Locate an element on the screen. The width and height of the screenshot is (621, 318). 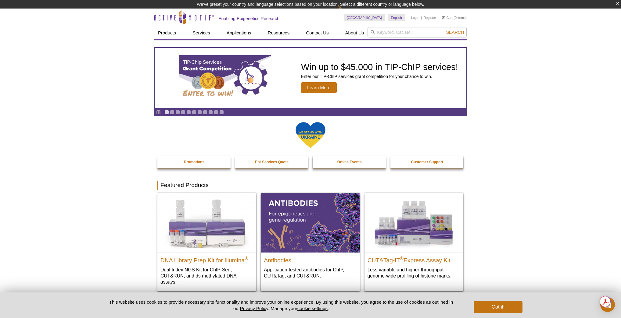
img: We Stand With Ukraine is located at coordinates (310, 135).